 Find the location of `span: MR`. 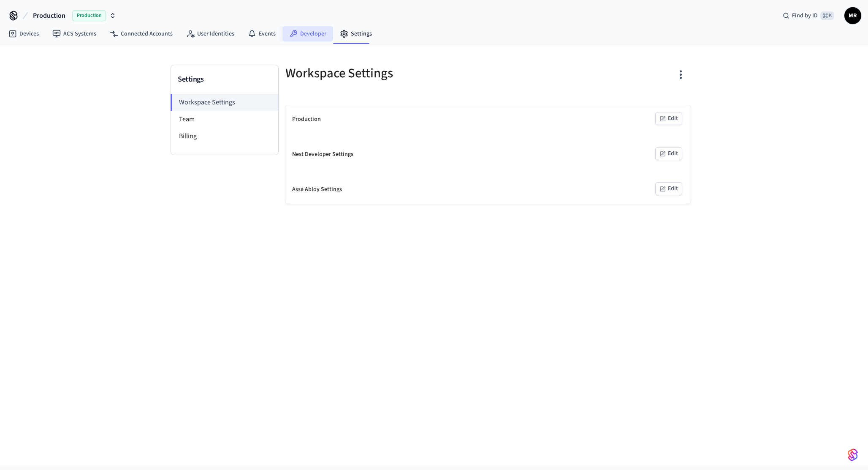

span: MR is located at coordinates (853, 16).